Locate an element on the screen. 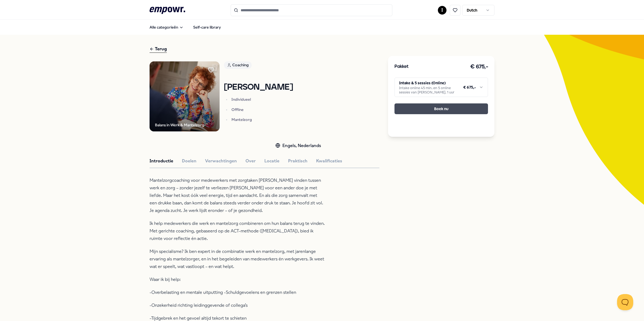 Image resolution: width=644 pixels, height=321 pixels. a: Self-care library is located at coordinates (207, 27).